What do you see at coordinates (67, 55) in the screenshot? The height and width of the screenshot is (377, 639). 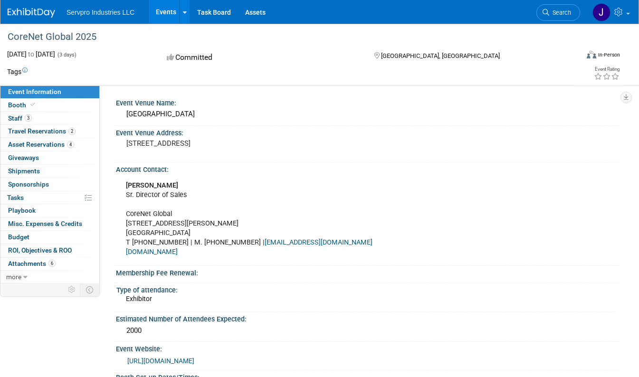 I see `span: (3 days)` at bounding box center [67, 55].